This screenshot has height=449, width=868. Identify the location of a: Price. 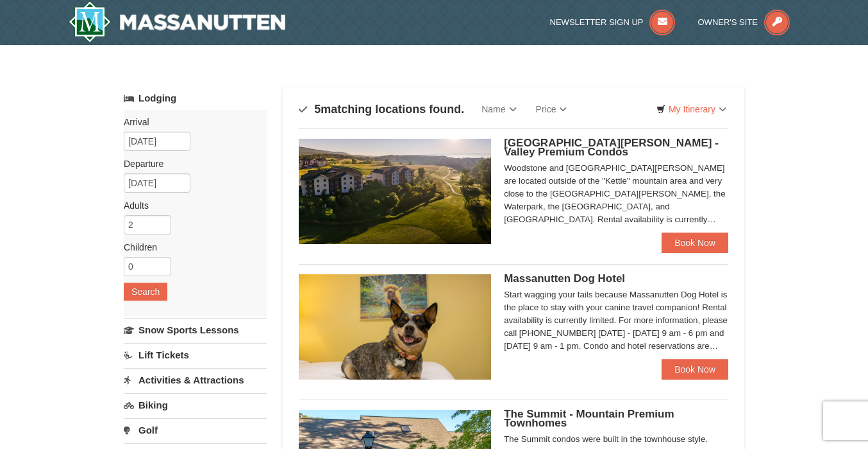
(551, 109).